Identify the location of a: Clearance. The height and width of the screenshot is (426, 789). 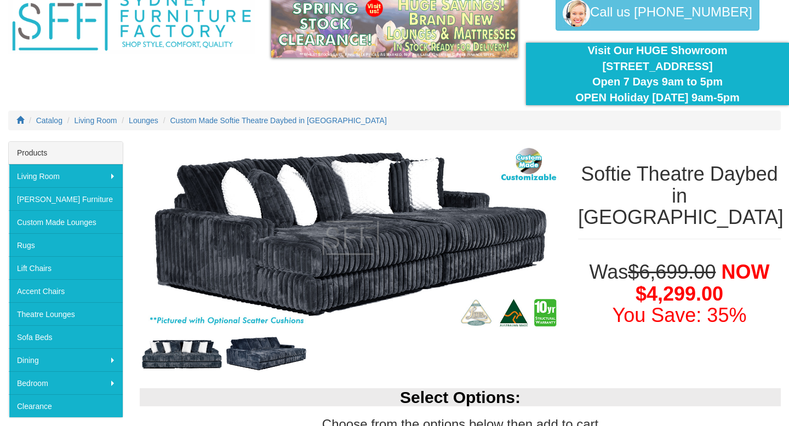
(66, 406).